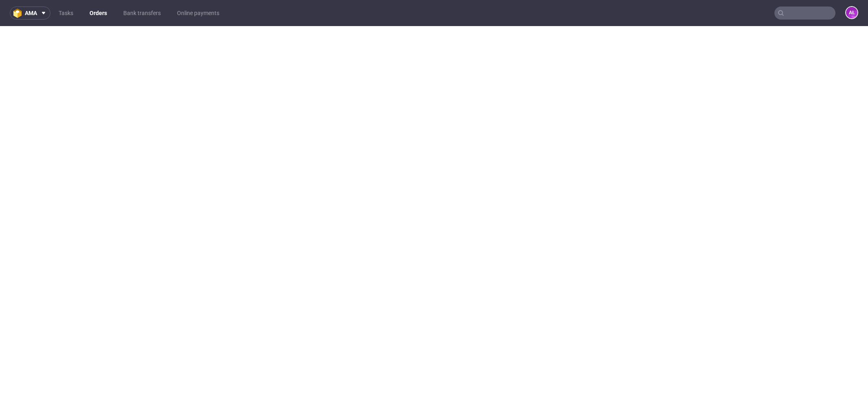  Describe the element at coordinates (66, 13) in the screenshot. I see `a: Tasks` at that location.